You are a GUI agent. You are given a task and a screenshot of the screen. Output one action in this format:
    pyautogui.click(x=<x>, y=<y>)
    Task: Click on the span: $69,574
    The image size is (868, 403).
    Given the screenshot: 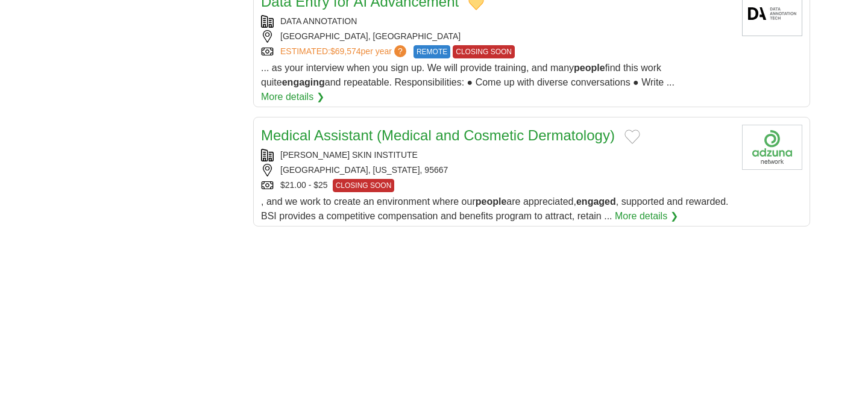 What is the action you would take?
    pyautogui.click(x=346, y=51)
    